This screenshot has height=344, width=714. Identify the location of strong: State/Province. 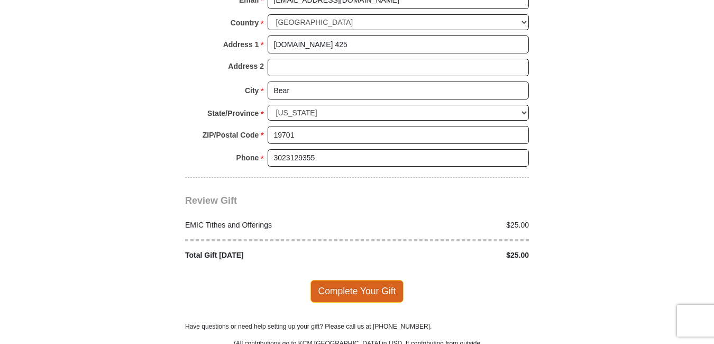
(233, 113).